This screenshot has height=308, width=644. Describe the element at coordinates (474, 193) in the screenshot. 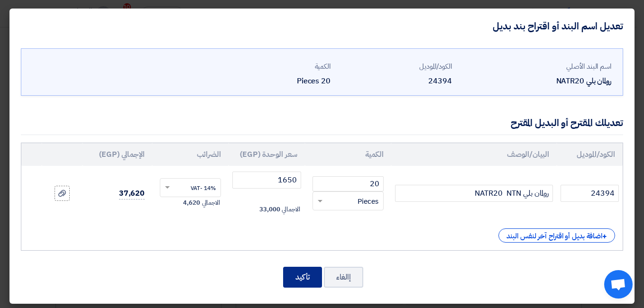

I see `input: Add Item Description` at that location.